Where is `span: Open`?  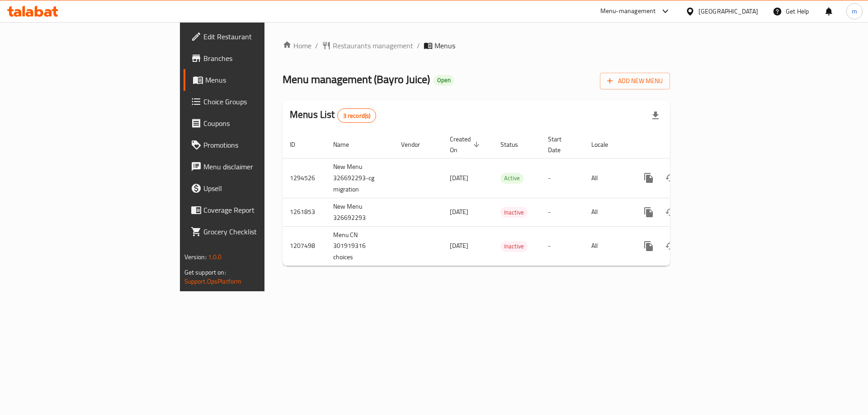
span: Open is located at coordinates (444, 80).